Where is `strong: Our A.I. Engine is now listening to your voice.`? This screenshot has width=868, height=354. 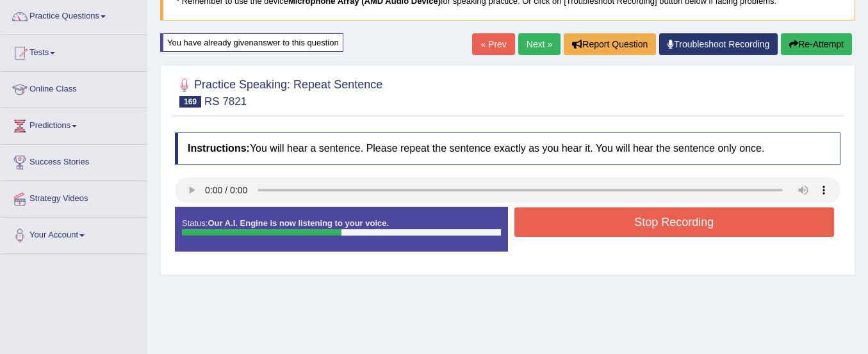 strong: Our A.I. Engine is now listening to your voice. is located at coordinates (297, 222).